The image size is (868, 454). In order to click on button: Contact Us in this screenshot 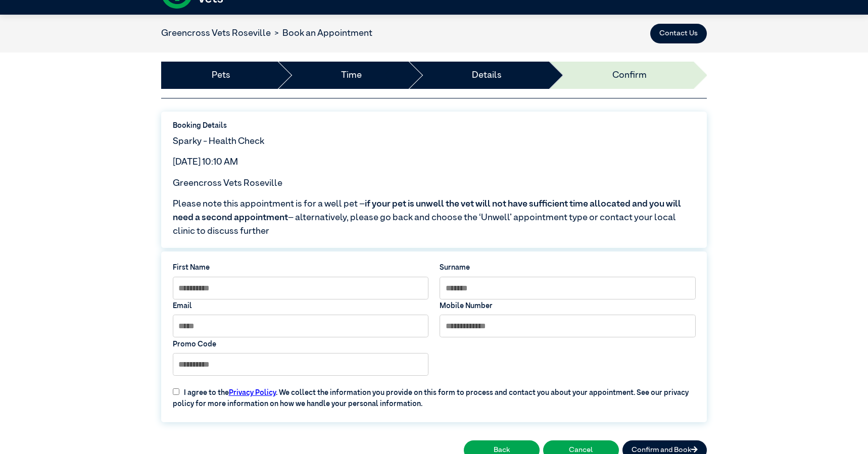, I will do `click(679, 34)`.